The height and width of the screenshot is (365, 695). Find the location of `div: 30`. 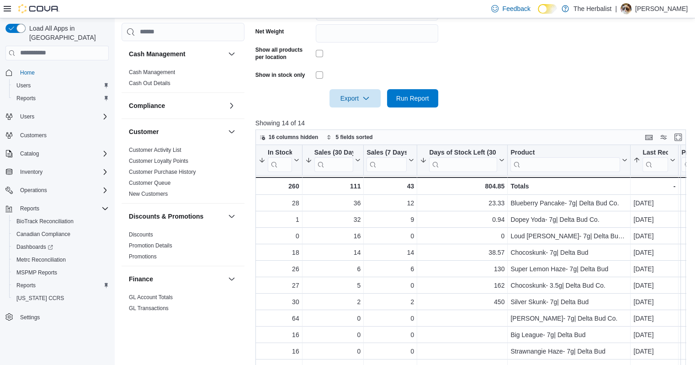

div: 30 is located at coordinates (279, 302).